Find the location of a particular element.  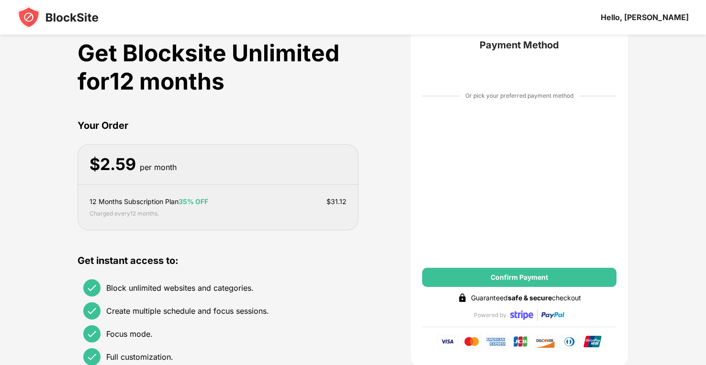

img: jcb-card.svg is located at coordinates (520, 341).